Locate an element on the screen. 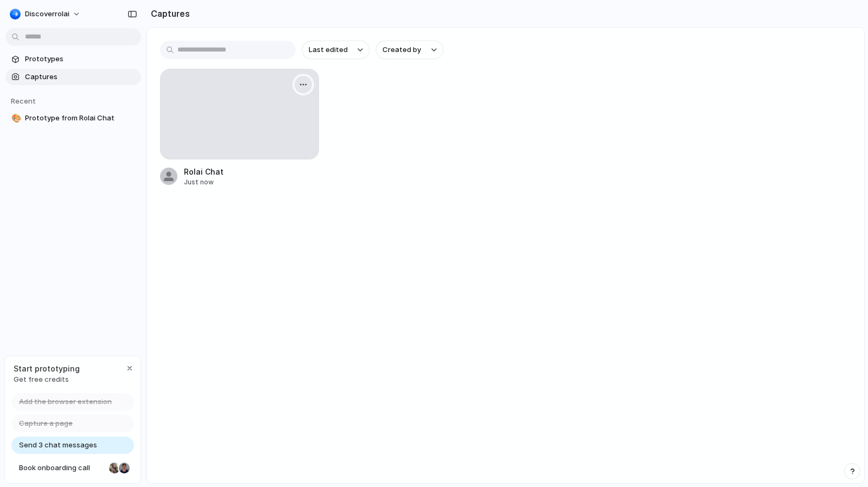 The image size is (868, 487). span: Created by is located at coordinates (402, 49).